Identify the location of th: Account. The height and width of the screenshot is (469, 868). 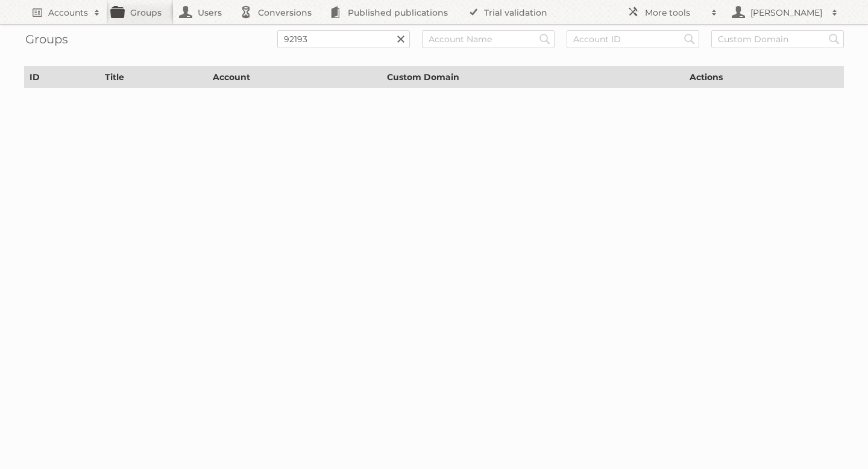
(294, 77).